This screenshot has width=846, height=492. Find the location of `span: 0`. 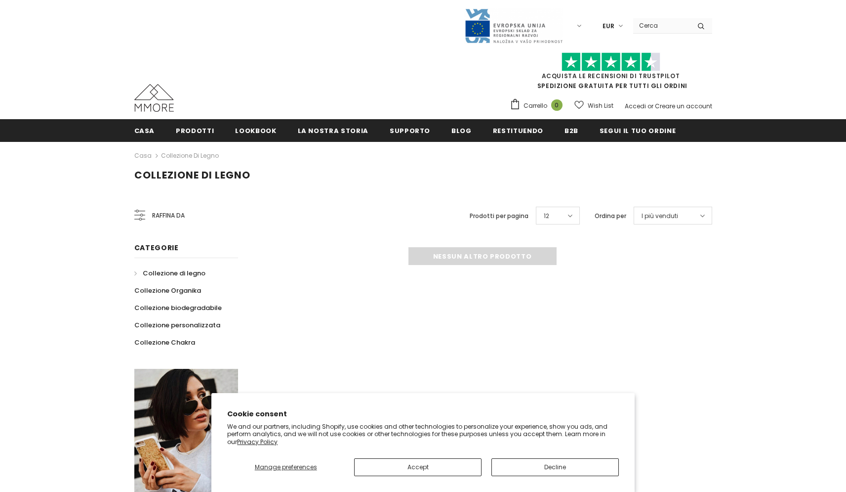

span: 0 is located at coordinates (557, 105).